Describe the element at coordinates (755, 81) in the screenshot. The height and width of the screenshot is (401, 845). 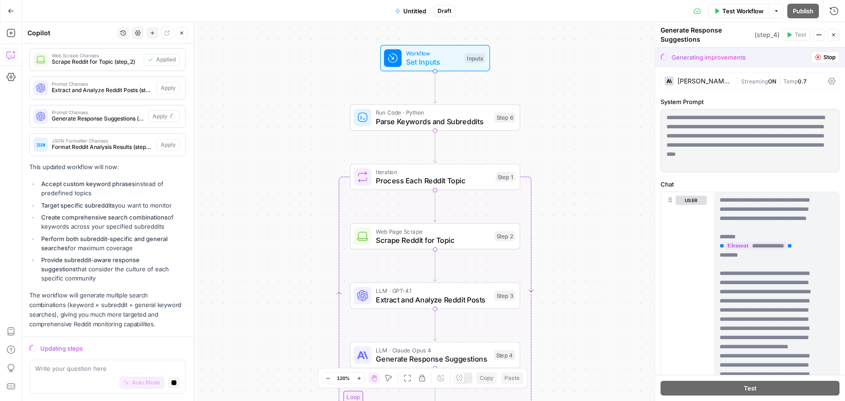
I see `span: Streaming` at that location.